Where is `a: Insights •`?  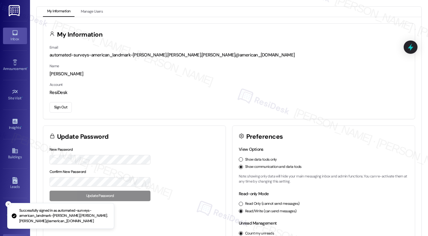
a: Insights • is located at coordinates (15, 124).